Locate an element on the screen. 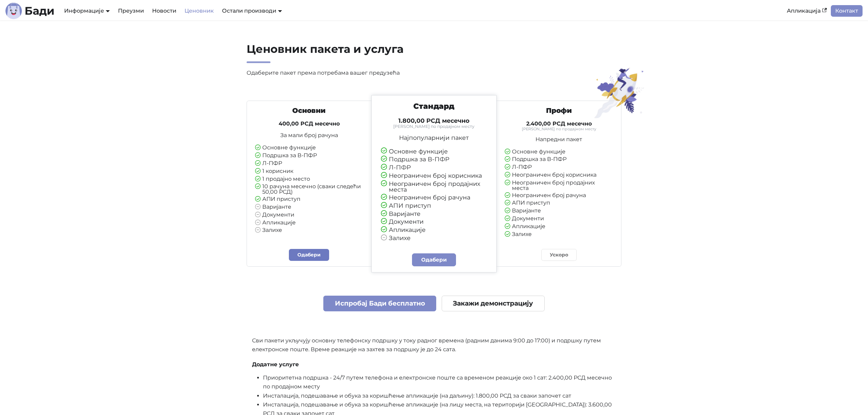 The width and height of the screenshot is (868, 415). p: Одаберите пакет према потребама вашег предузећа is located at coordinates (372, 73).